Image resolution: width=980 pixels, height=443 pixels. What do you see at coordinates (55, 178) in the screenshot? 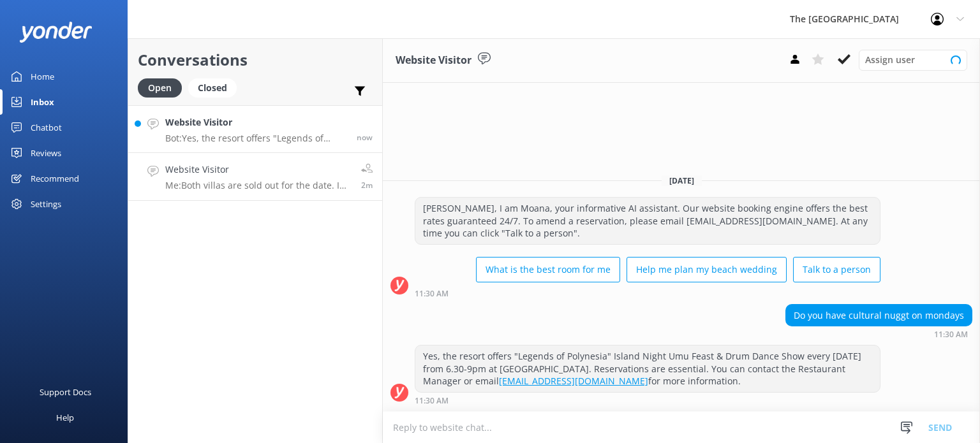
I see `div: Recommend` at bounding box center [55, 178].